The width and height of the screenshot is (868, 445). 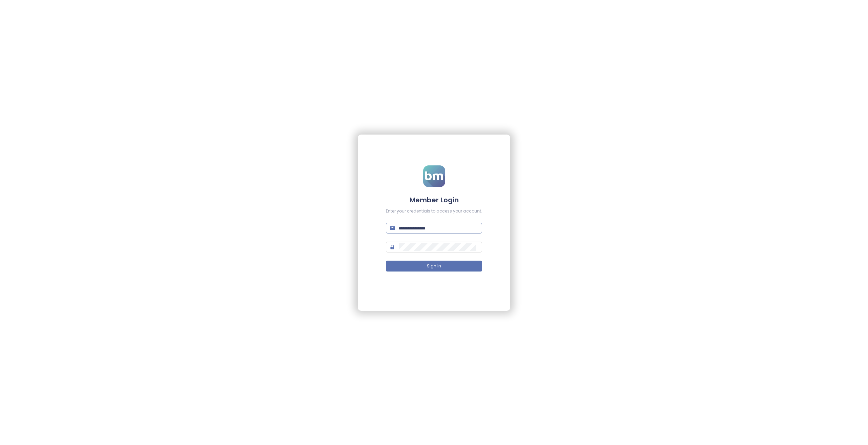 I want to click on span: mail, so click(x=393, y=228).